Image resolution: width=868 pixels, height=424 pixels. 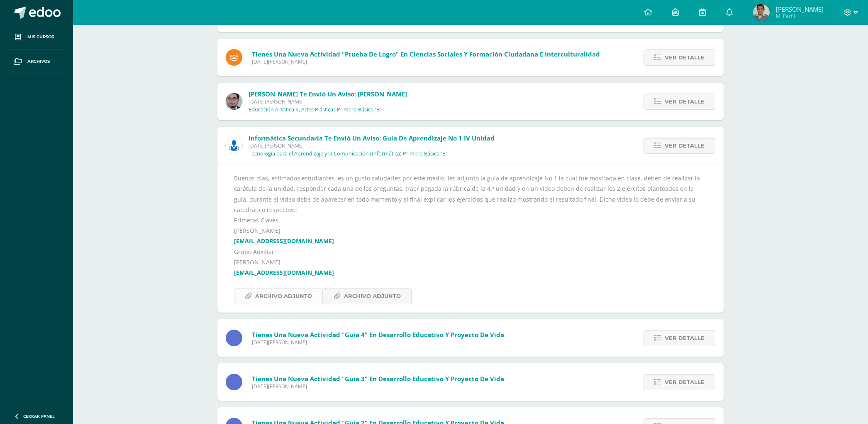 What do you see at coordinates (38, 62) in the screenshot?
I see `span: Archivos` at bounding box center [38, 62].